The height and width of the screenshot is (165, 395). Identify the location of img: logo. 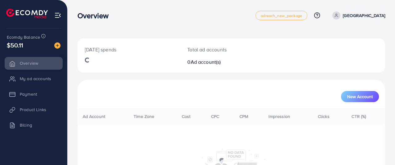
(27, 13).